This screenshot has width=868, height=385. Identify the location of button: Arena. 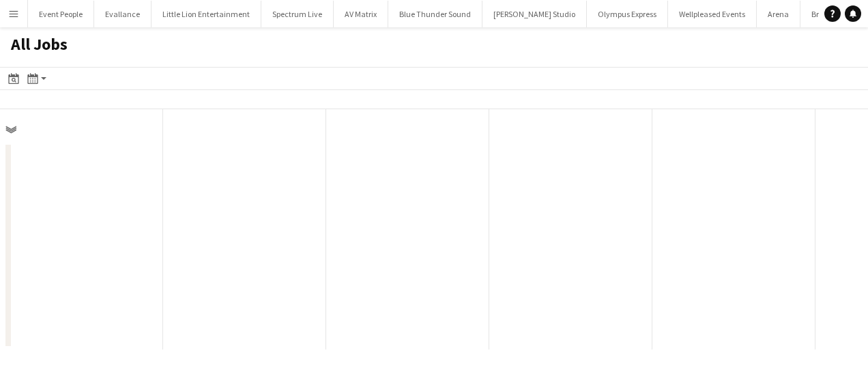
(779, 14).